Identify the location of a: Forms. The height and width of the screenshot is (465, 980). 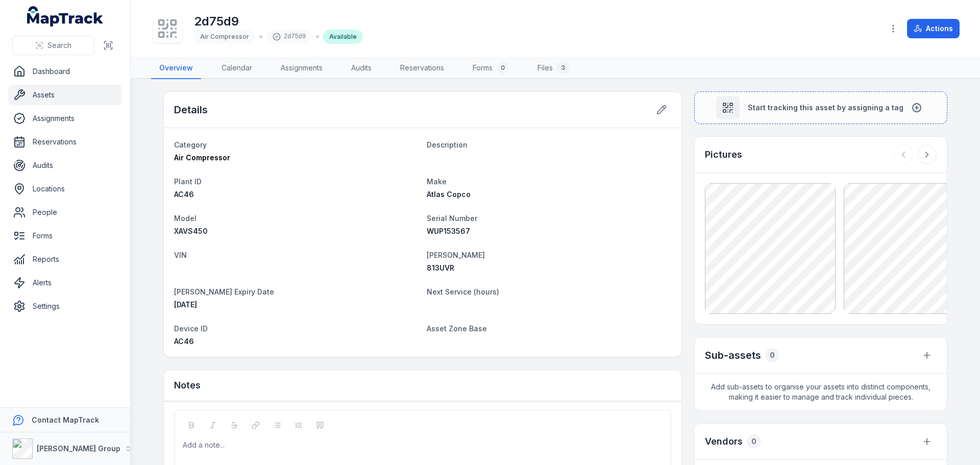
(65, 236).